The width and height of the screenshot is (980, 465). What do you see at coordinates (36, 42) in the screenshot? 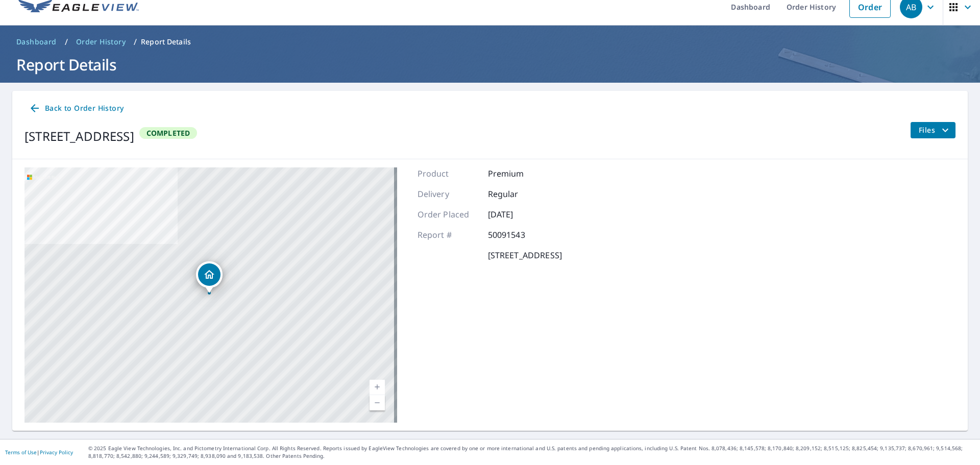
I see `a: Dashboard` at bounding box center [36, 42].